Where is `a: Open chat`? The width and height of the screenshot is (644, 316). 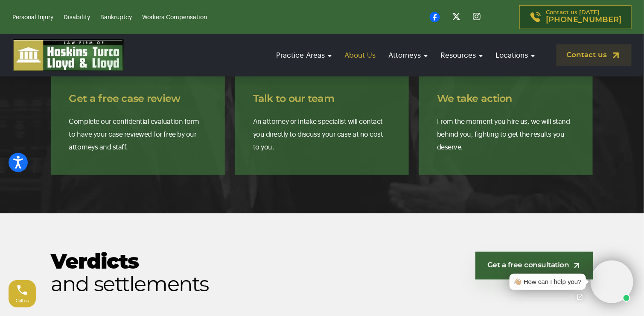 a: Open chat is located at coordinates (580, 297).